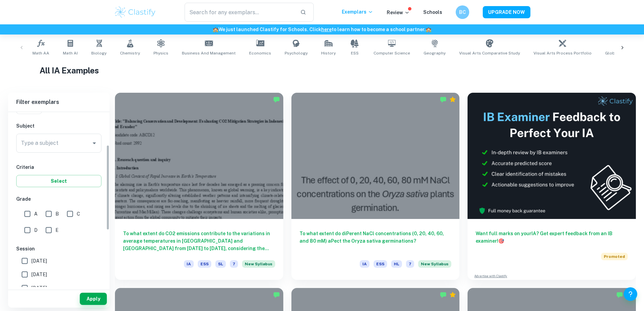  Describe the element at coordinates (490, 276) in the screenshot. I see `a: Advertise with Clastify` at that location.